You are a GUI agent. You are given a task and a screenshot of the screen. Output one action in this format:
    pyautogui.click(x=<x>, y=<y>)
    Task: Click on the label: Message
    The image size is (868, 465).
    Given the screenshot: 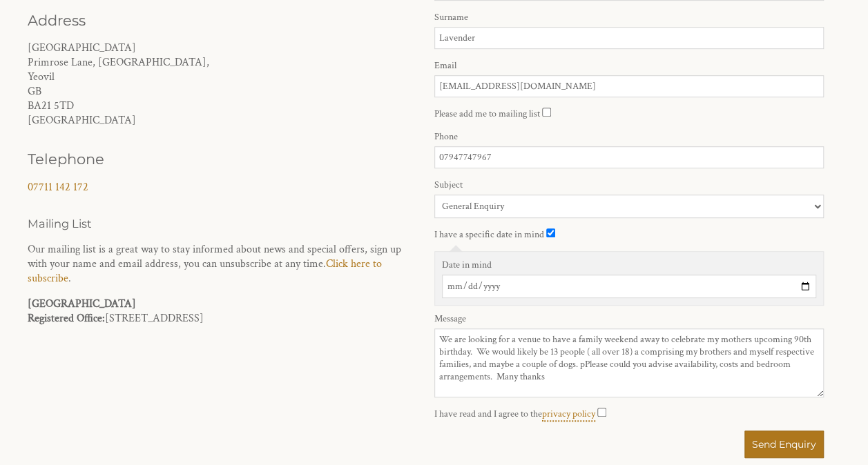 What is the action you would take?
    pyautogui.click(x=629, y=319)
    